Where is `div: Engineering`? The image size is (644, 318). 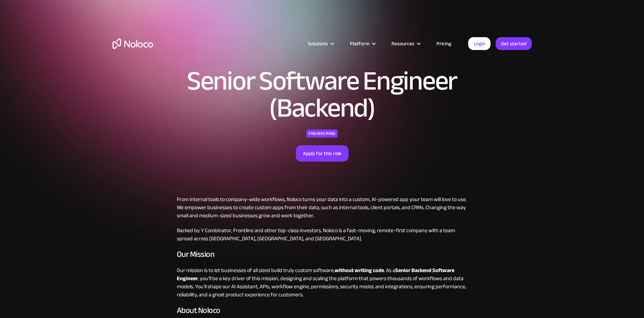 div: Engineering is located at coordinates (322, 133).